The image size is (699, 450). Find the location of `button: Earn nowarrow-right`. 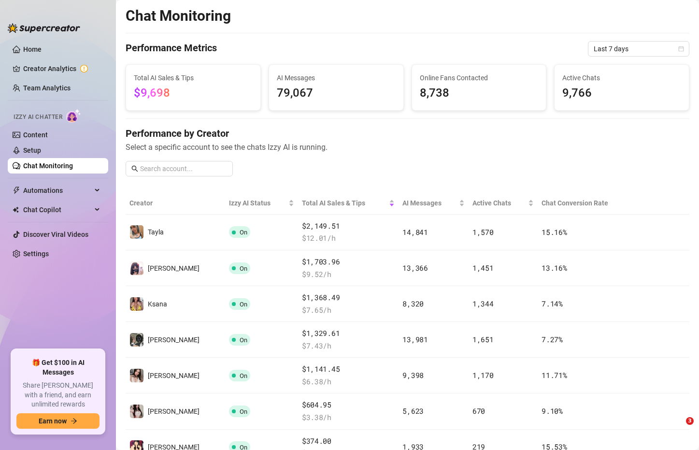

button: Earn nowarrow-right is located at coordinates (58, 421).